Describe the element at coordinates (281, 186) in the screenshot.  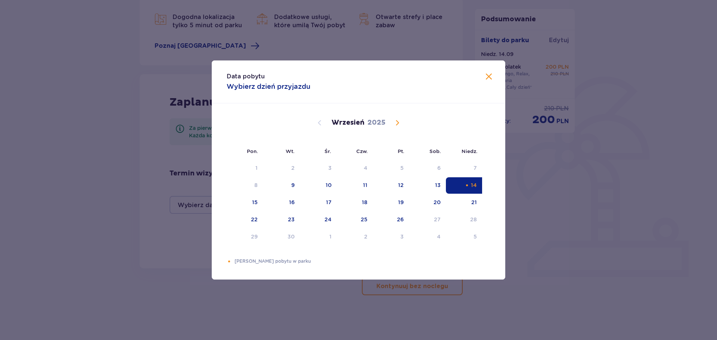
I see `td: Choose wtorek, 9 września 2025 as your check-out date. It’s available.` at that location.